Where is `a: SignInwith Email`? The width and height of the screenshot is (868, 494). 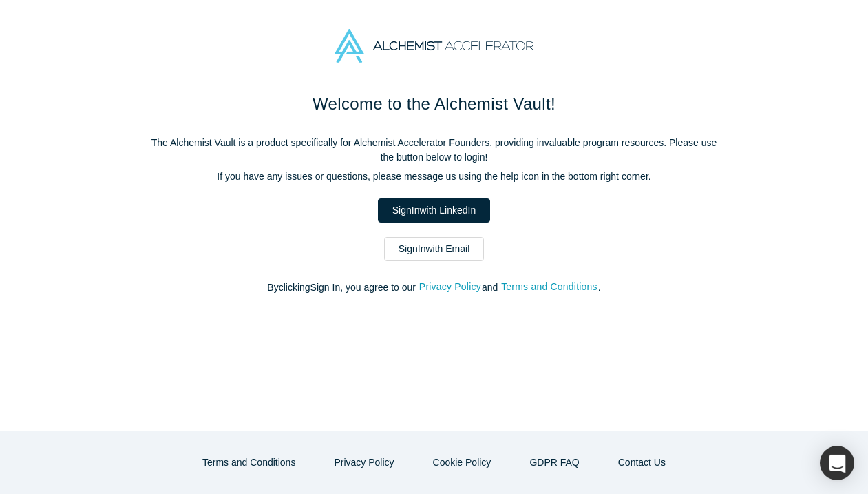
a: SignInwith Email is located at coordinates (434, 249).